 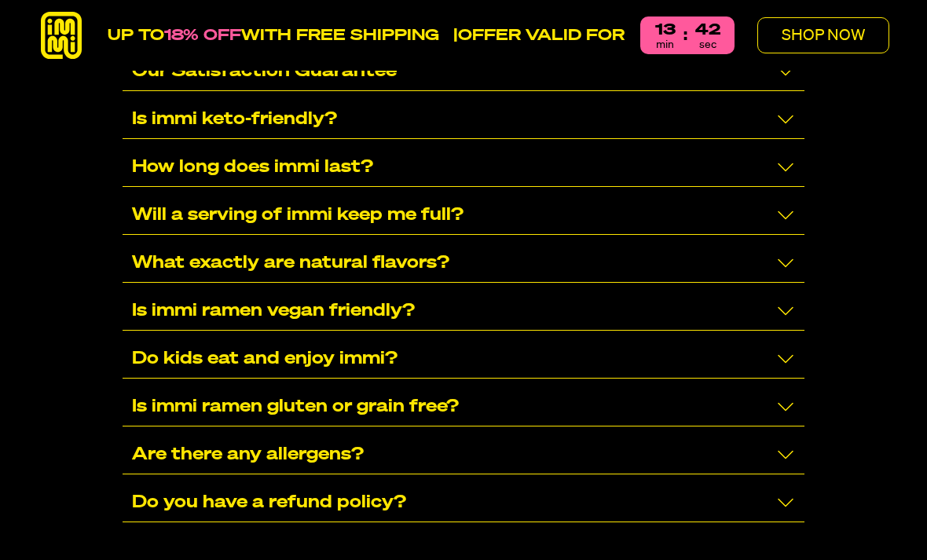 I want to click on p: sec, so click(x=708, y=45).